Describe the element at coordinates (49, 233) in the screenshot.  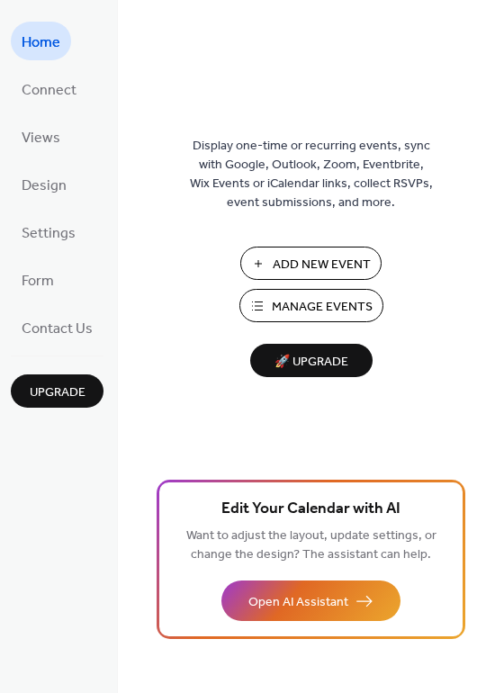
I see `span: Settings` at that location.